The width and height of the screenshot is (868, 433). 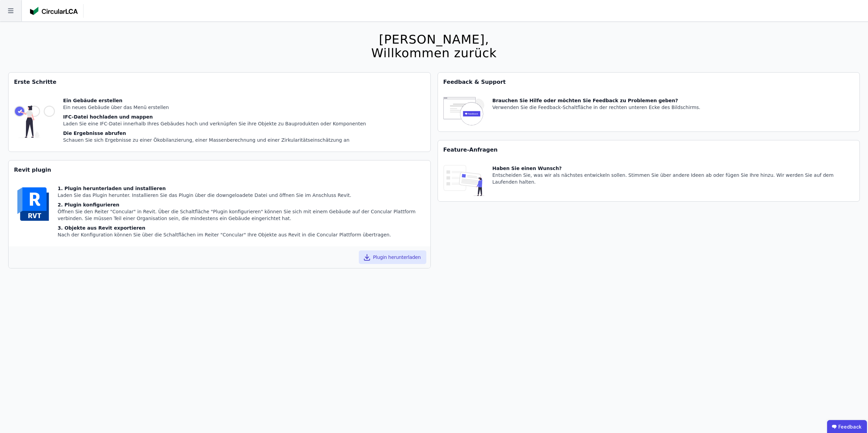 What do you see at coordinates (241, 235) in the screenshot?
I see `div: Nach der Konfiguration können Sie über die Schaltflächen im Reiter "Concular" Ihre Objekte aus Re...` at bounding box center [241, 235].